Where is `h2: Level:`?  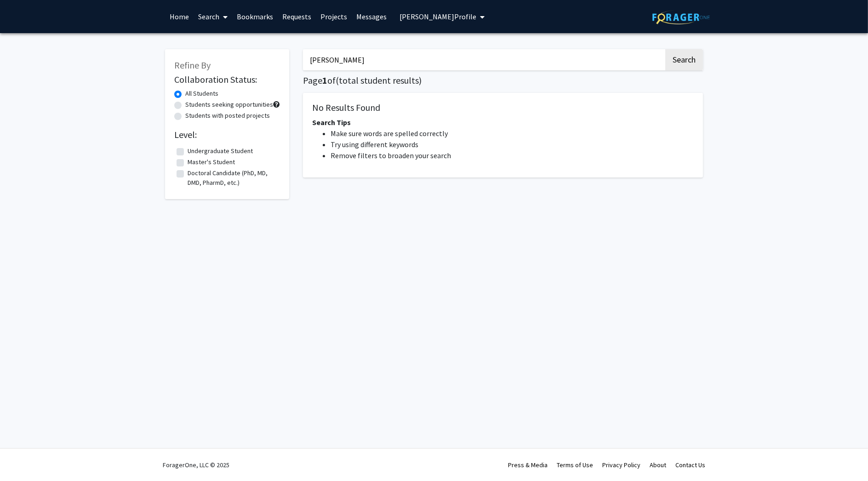
h2: Level: is located at coordinates (228, 135).